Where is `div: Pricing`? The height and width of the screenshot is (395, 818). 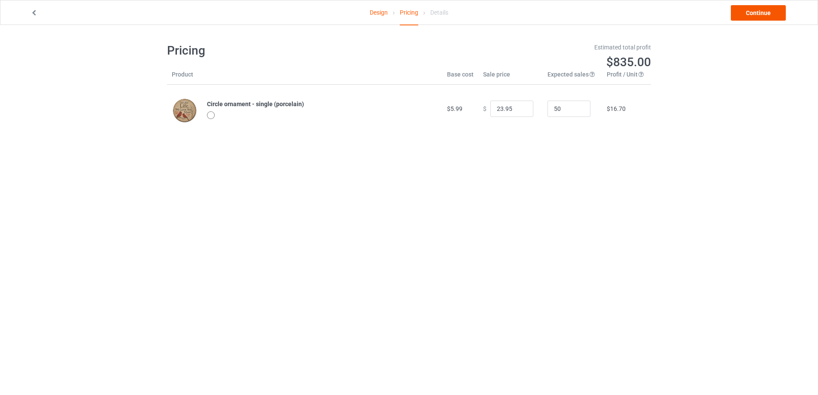 div: Pricing is located at coordinates (409, 13).